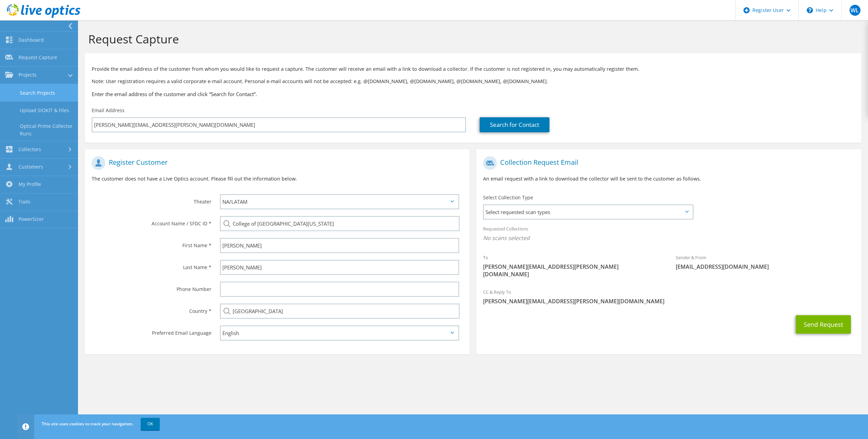  What do you see at coordinates (152, 199) in the screenshot?
I see `label: Theater` at bounding box center [152, 199].